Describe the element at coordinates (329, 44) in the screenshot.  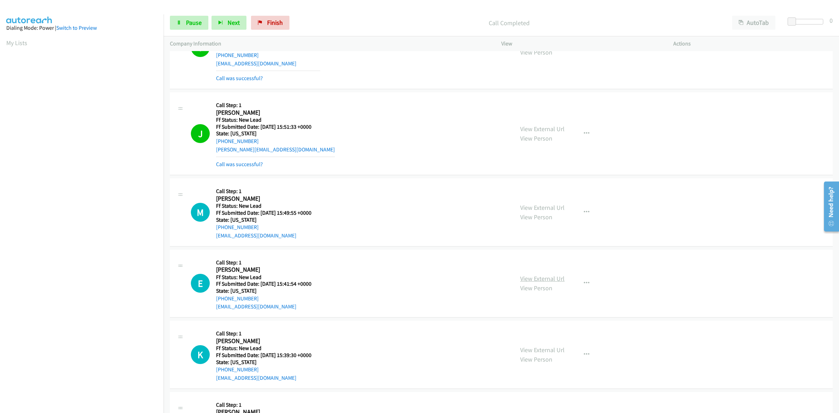
I see `p: Company Information` at that location.